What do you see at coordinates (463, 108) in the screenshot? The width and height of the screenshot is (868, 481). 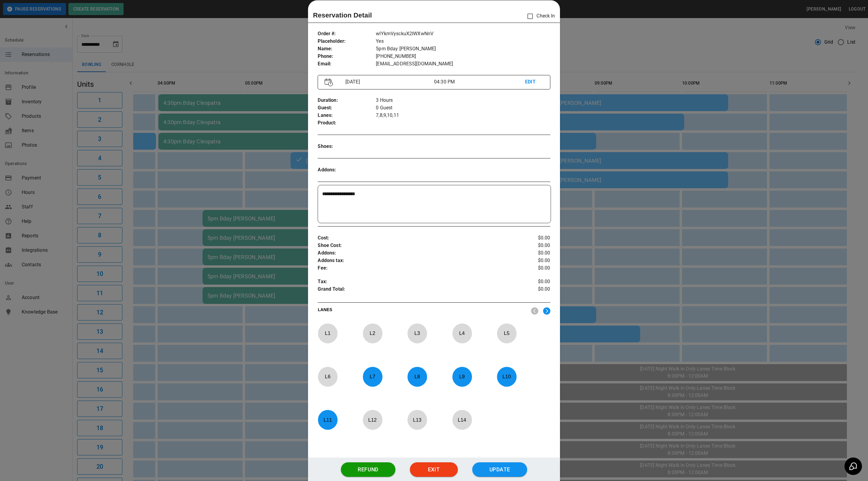 I see `p: 0 Guest` at bounding box center [463, 108].